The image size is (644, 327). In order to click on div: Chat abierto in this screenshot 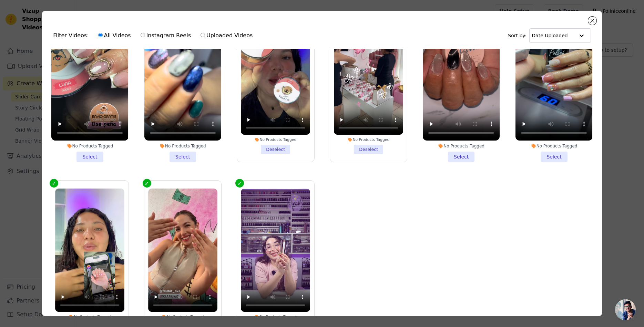, I will do `click(625, 309)`.